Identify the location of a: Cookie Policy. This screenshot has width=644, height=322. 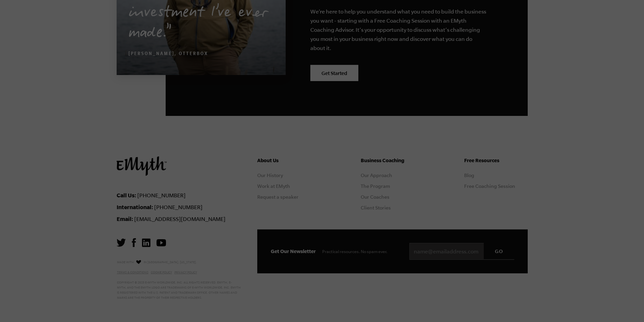
(161, 272).